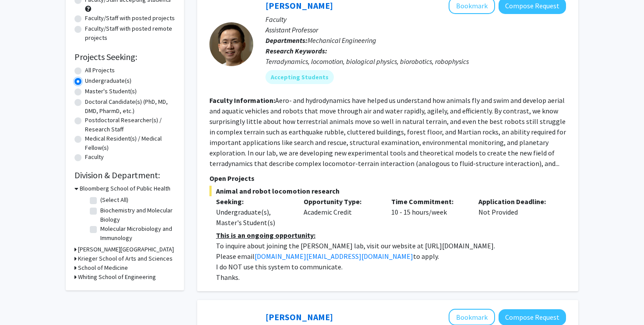 The width and height of the screenshot is (644, 325). What do you see at coordinates (131, 125) in the screenshot?
I see `label: Postdoctoral Researcher(s) / Research Staff` at bounding box center [131, 125].